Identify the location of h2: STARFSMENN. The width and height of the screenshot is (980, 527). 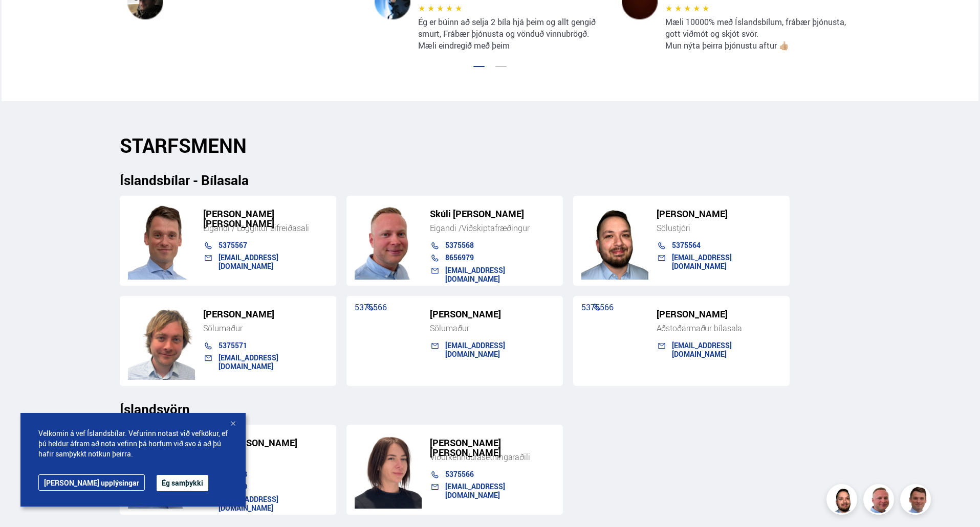
(490, 145).